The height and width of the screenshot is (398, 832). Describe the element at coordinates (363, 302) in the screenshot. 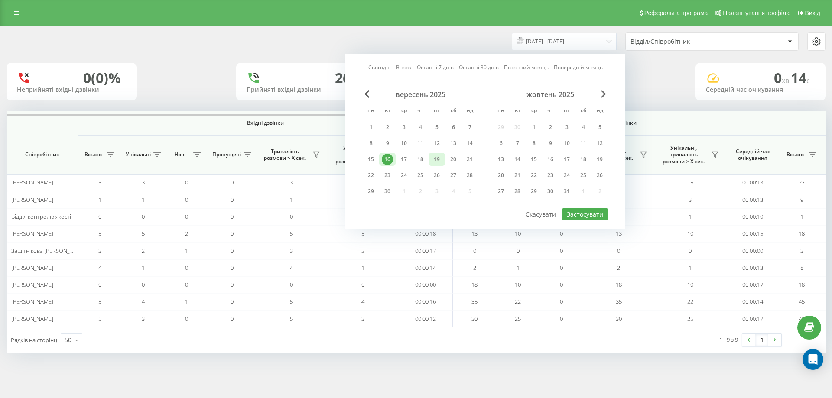

I see `span: 4` at that location.